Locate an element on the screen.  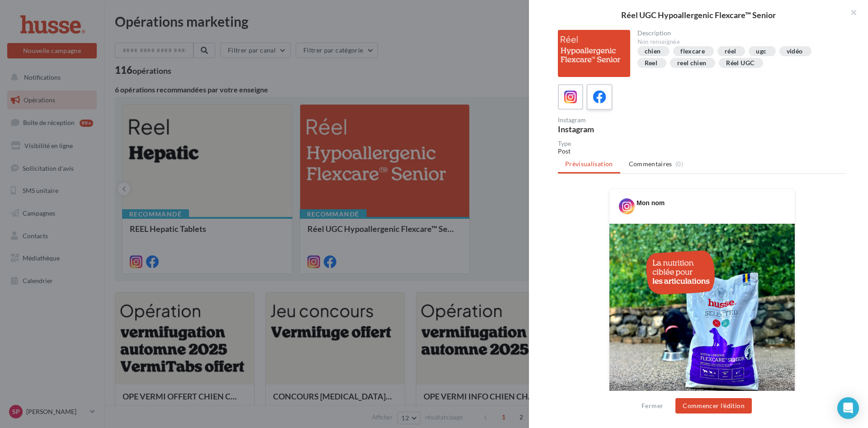
div: Réel UGC Hypoallergenic Flexcare™ Senior is located at coordinates (699, 15).